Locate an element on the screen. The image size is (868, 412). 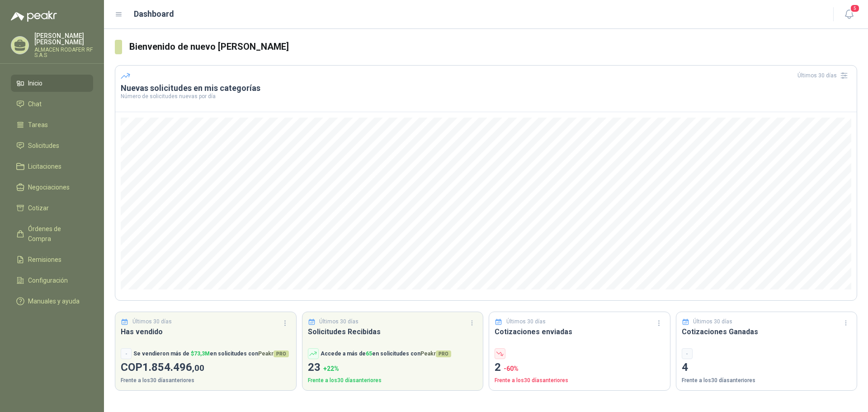
a: Tareas is located at coordinates (52, 125).